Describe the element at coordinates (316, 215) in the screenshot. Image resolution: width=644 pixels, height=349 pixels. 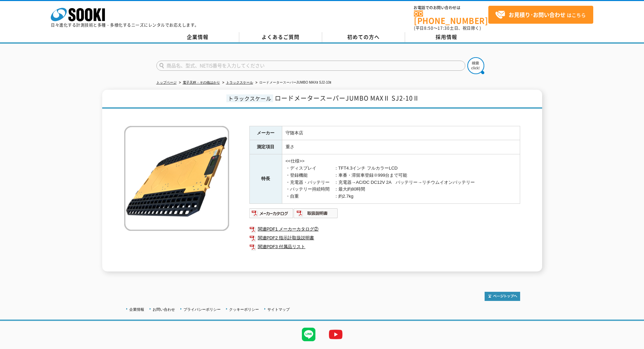
I see `a: 取扱説明書` at that location.